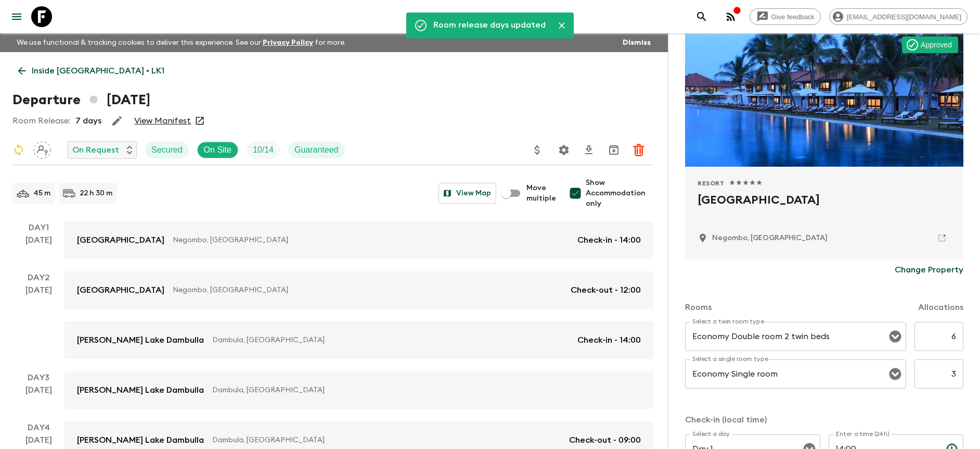 The width and height of the screenshot is (980, 449). Describe the element at coordinates (263, 150) in the screenshot. I see `p: 10 / 14` at that location.